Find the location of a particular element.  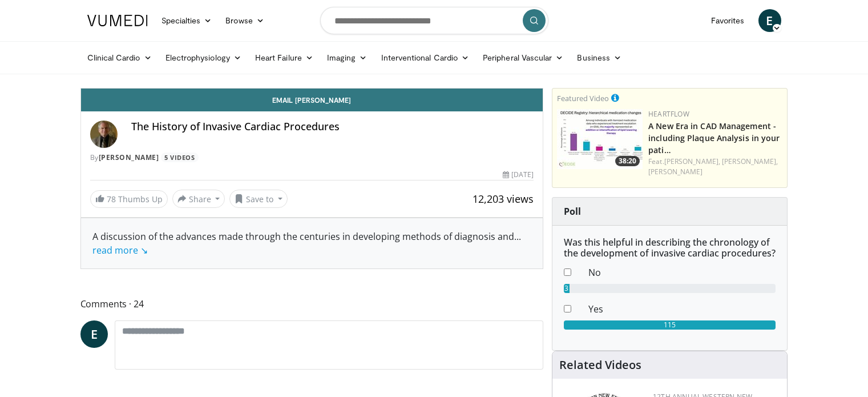

a: Heartflow is located at coordinates (669, 114).